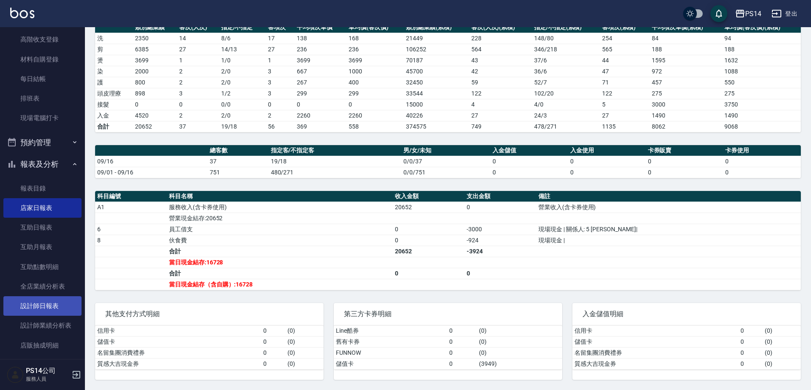  What do you see at coordinates (446, 151) in the screenshot?
I see `th: 男/女/未知` at bounding box center [446, 151].